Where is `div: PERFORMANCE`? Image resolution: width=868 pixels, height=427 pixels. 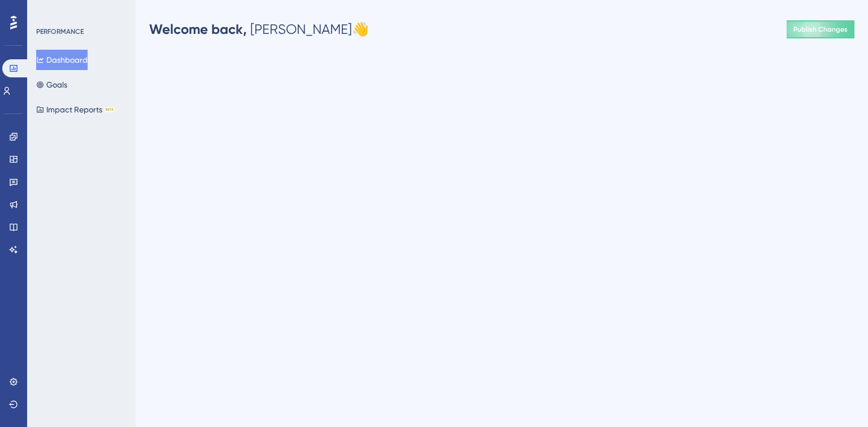 div: PERFORMANCE is located at coordinates (60, 31).